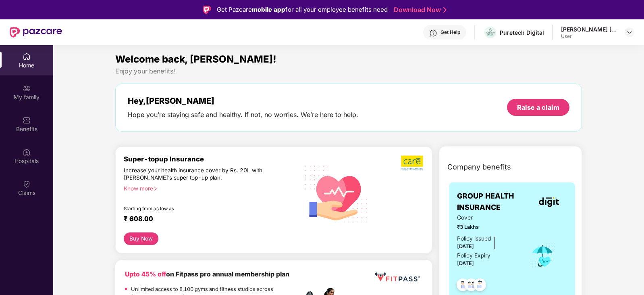 The height and width of the screenshot is (295, 644). Describe the element at coordinates (141, 238) in the screenshot. I see `button: Buy Now` at that location.